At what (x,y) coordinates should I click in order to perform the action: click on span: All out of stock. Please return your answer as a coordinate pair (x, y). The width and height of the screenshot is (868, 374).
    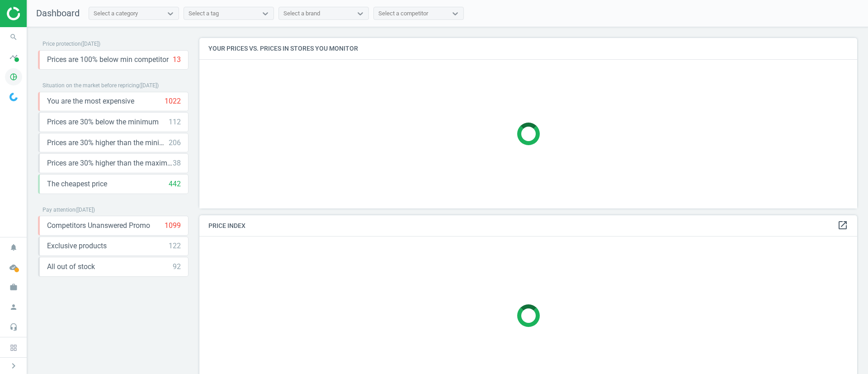
    Looking at the image, I should click on (71, 267).